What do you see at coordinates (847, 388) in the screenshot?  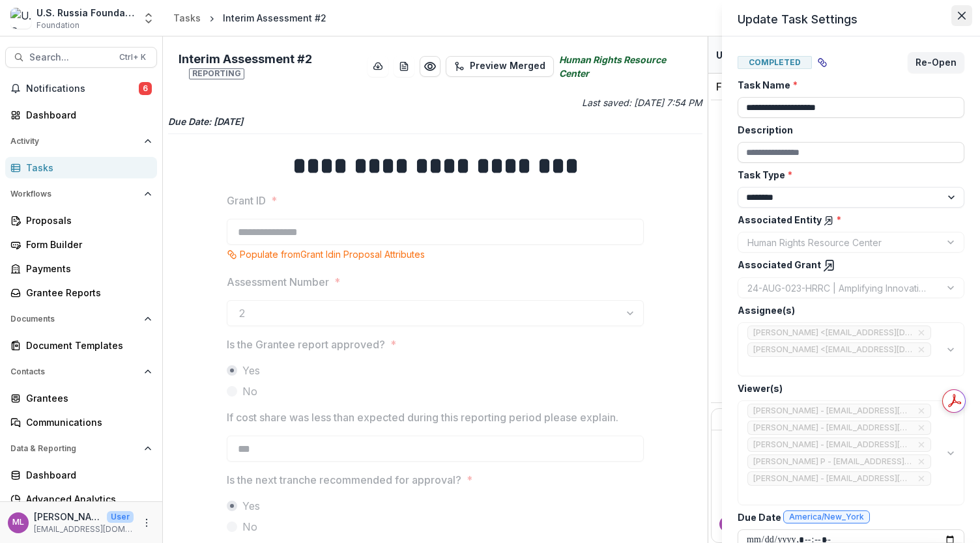 I see `label: Viewer(s)` at bounding box center [847, 388].